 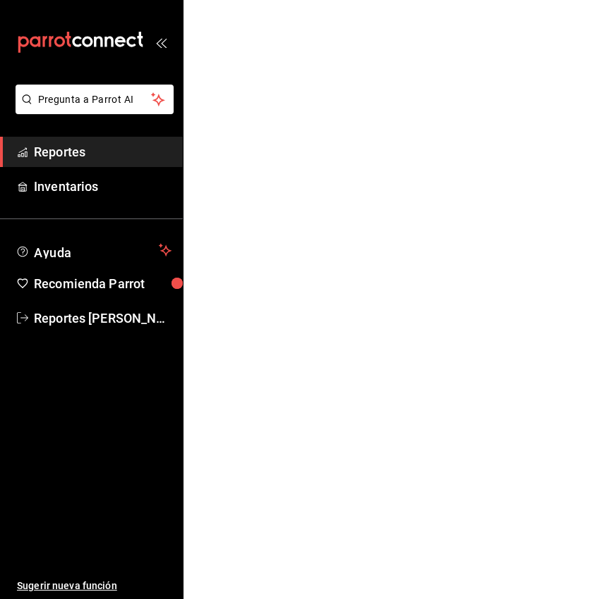 I want to click on span: Pregunta a Parrot AI, so click(x=95, y=99).